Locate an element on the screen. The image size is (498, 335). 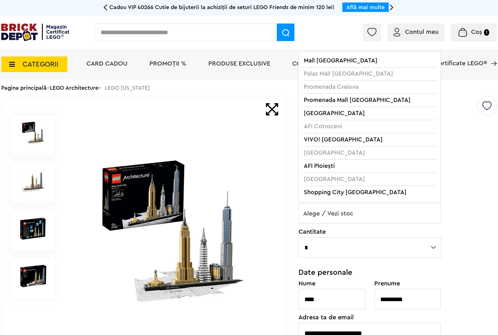
a: Contul meu is located at coordinates (416, 32).